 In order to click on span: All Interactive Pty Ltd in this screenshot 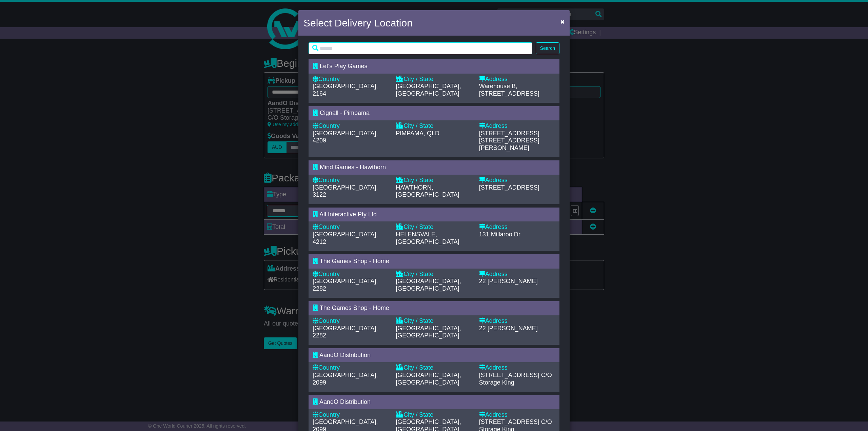, I will do `click(348, 214)`.